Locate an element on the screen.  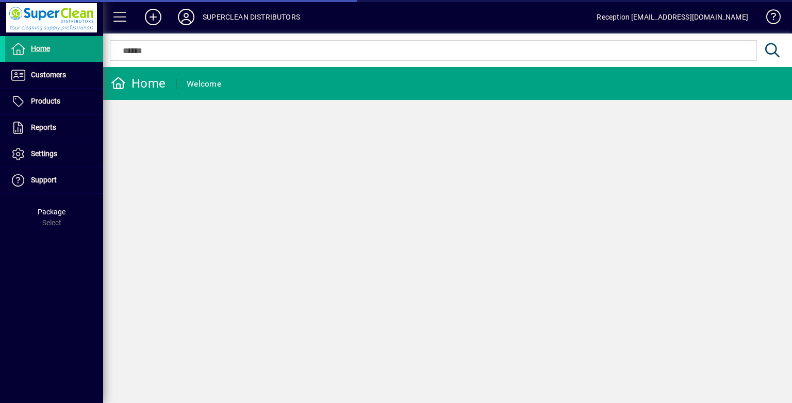
a: Support is located at coordinates (54, 180).